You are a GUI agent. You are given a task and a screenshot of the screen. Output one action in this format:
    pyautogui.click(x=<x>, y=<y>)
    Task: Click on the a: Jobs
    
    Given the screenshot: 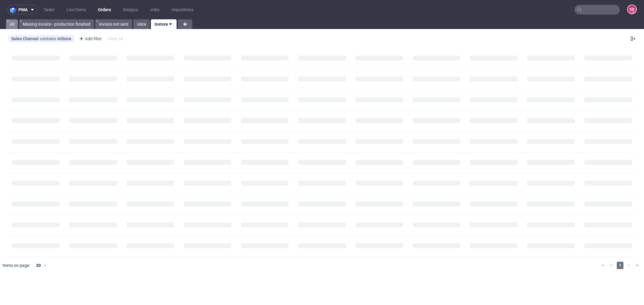 What is the action you would take?
    pyautogui.click(x=154, y=10)
    